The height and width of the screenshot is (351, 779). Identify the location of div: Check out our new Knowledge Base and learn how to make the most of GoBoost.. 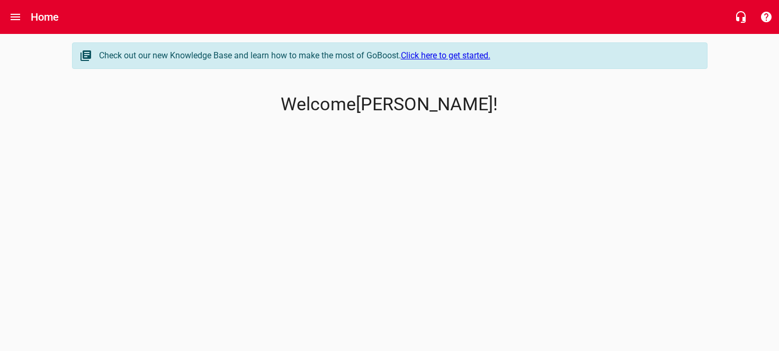
(398, 56).